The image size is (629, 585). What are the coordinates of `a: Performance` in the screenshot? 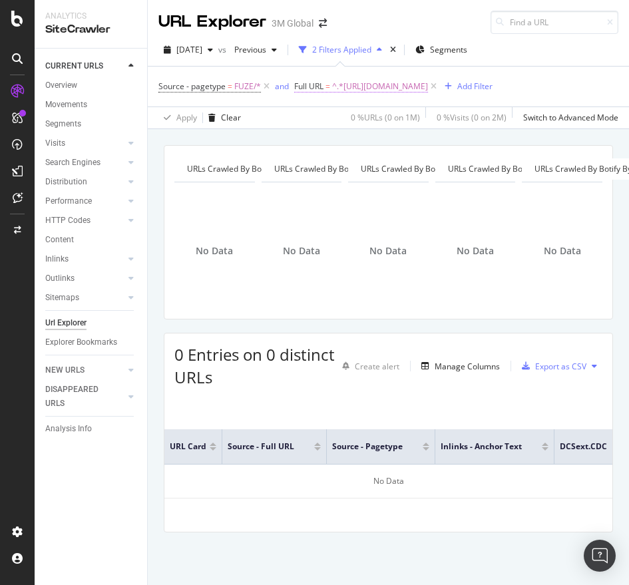 It's located at (85, 201).